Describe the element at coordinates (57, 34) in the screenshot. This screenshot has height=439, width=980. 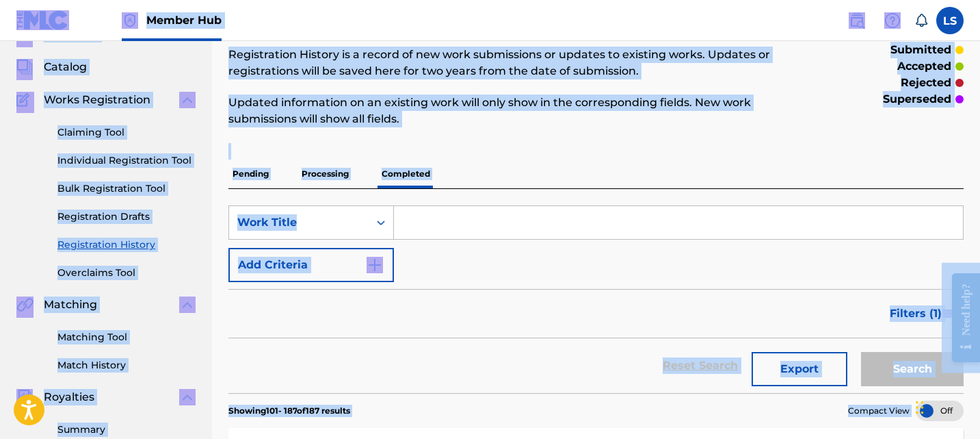
I see `a: SummarySummary` at that location.